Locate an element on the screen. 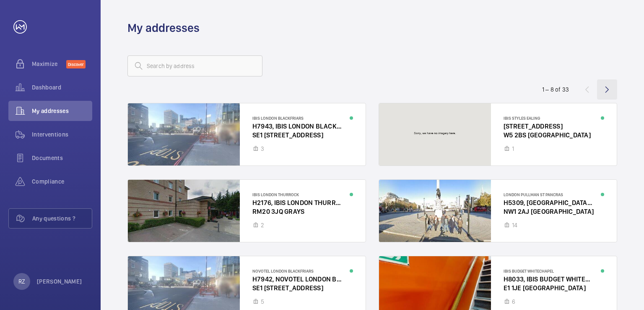 Image resolution: width=644 pixels, height=310 pixels. input: Search by address is located at coordinates (195, 66).